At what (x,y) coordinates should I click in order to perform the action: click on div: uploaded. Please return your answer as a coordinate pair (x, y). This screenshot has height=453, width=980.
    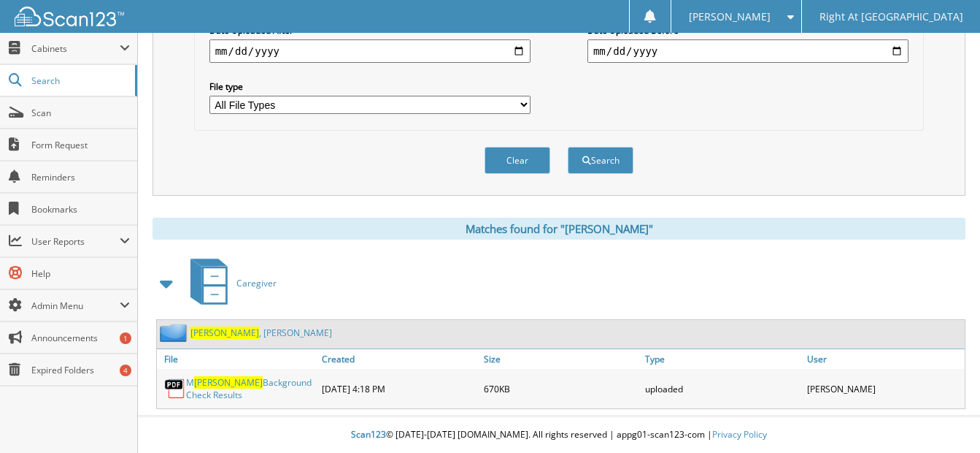
    Looking at the image, I should click on (721, 389).